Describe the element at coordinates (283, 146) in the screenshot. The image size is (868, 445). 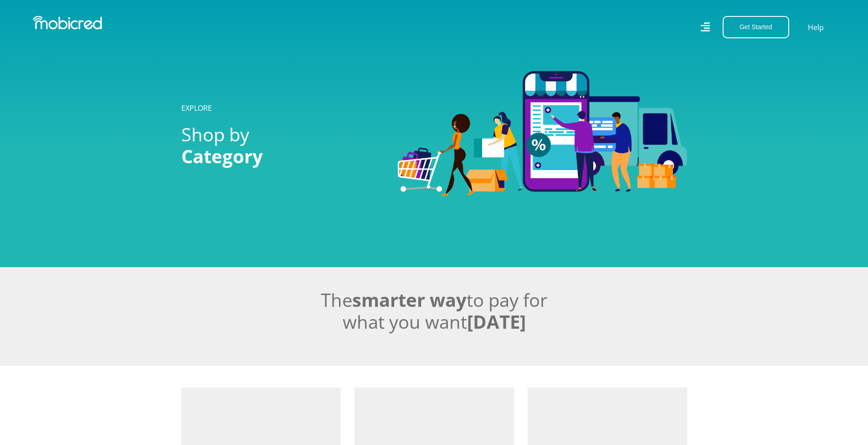
I see `h2: Shop by` at that location.